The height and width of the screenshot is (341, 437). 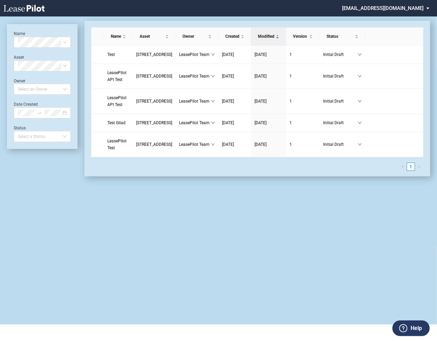 I want to click on a: Test, so click(x=118, y=54).